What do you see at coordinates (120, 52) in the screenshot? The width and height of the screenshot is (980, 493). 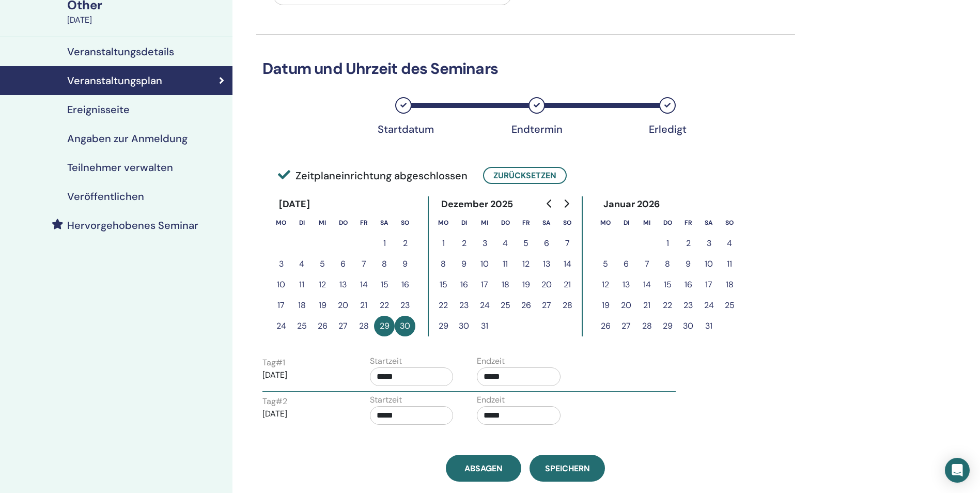 I see `h4: Veranstaltungsdetails` at bounding box center [120, 52].